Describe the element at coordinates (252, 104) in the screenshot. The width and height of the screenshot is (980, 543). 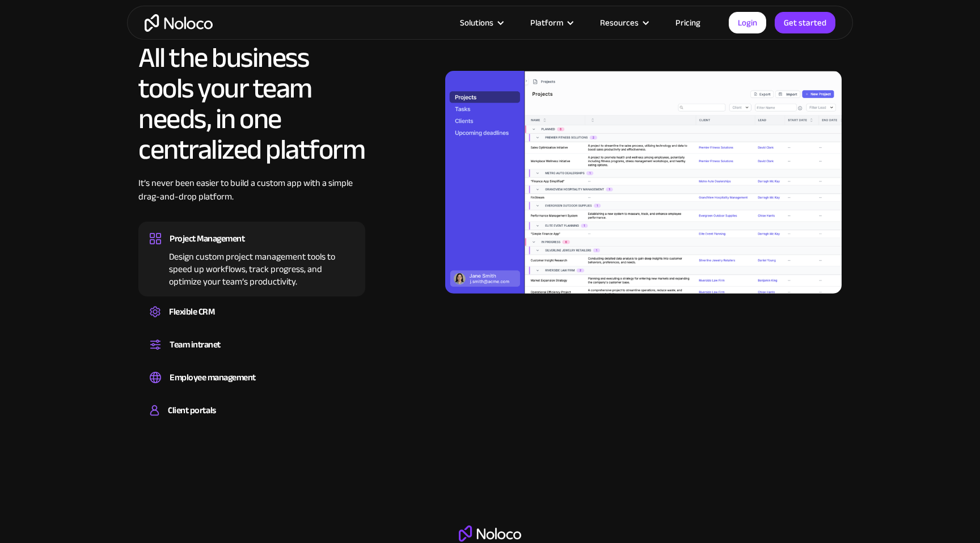
I see `h2: All the business tools your team needs, in one centralized platform` at that location.